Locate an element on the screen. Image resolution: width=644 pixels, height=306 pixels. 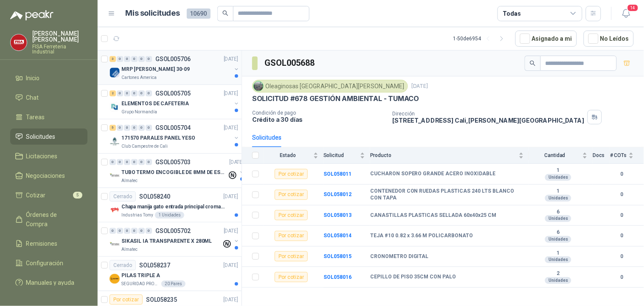
p: 171570 PARALES PANEL YESO is located at coordinates (158, 138).